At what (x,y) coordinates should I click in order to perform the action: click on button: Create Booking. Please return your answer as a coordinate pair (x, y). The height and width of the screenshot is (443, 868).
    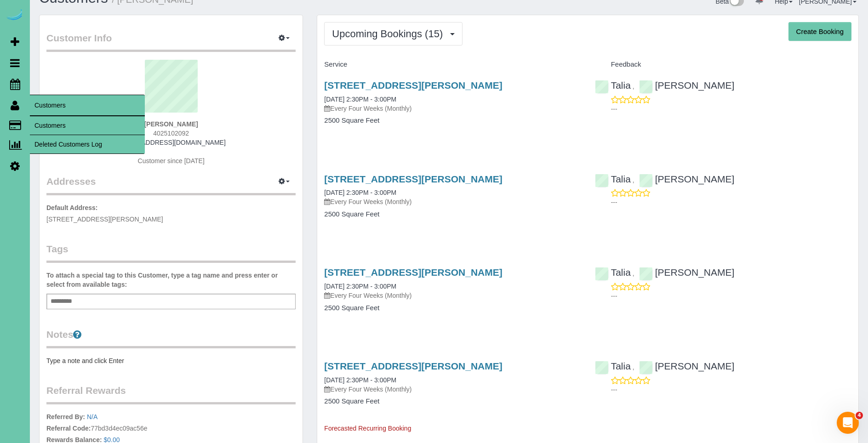
    Looking at the image, I should click on (820, 32).